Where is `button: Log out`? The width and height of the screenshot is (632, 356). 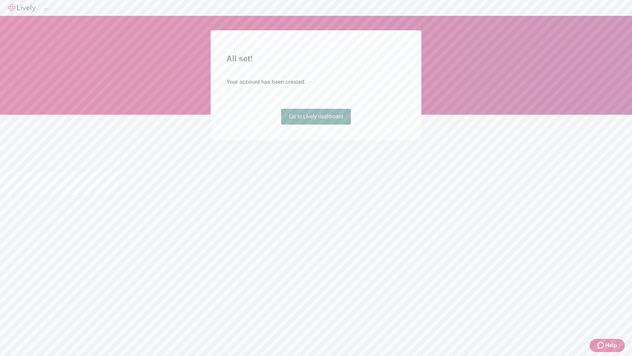
button: Log out is located at coordinates (46, 9).